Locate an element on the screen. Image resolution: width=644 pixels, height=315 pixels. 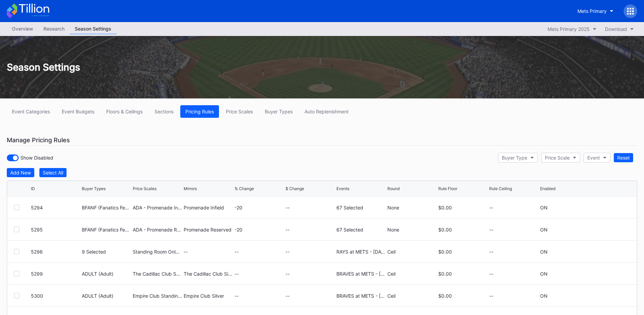
div: The Cadillac Club SRO (5671) is located at coordinates (157, 274).